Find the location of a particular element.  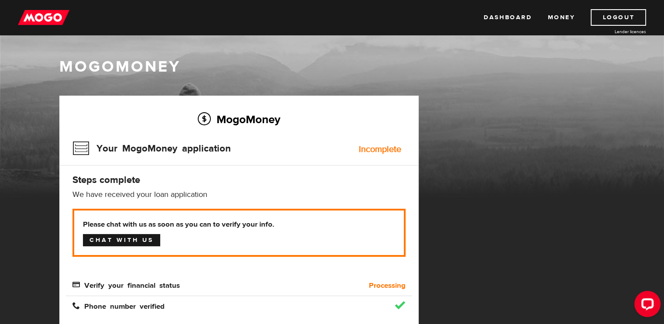

a: Chat with us is located at coordinates (121, 240).